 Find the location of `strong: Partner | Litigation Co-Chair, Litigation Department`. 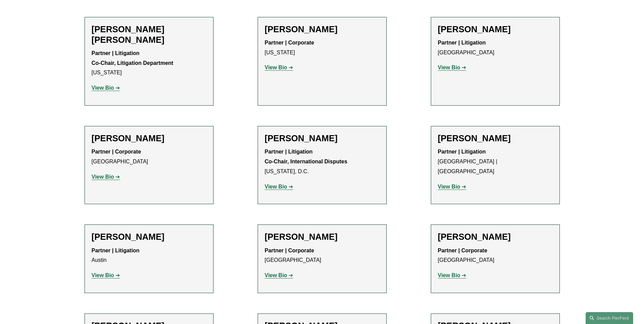

strong: Partner | Litigation Co-Chair, Litigation Department is located at coordinates (132, 58).